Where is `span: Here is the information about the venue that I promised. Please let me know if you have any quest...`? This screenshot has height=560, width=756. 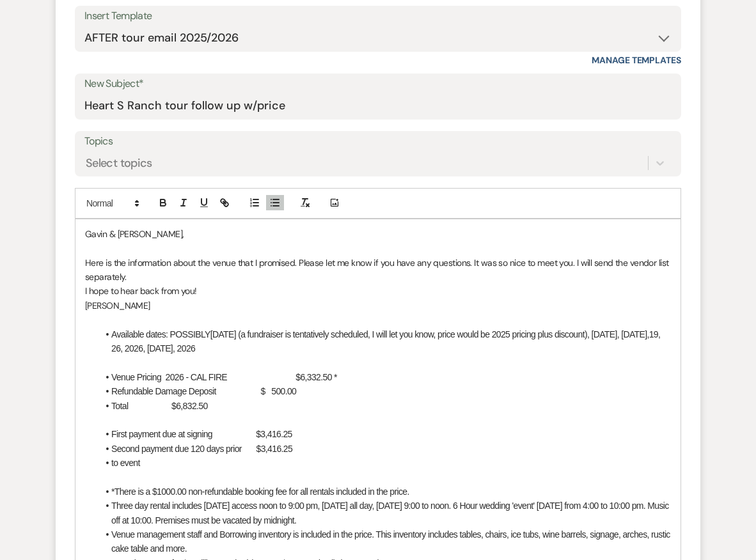 span: Here is the information about the venue that I promised. Please let me know if you have any quest... is located at coordinates (378, 270).